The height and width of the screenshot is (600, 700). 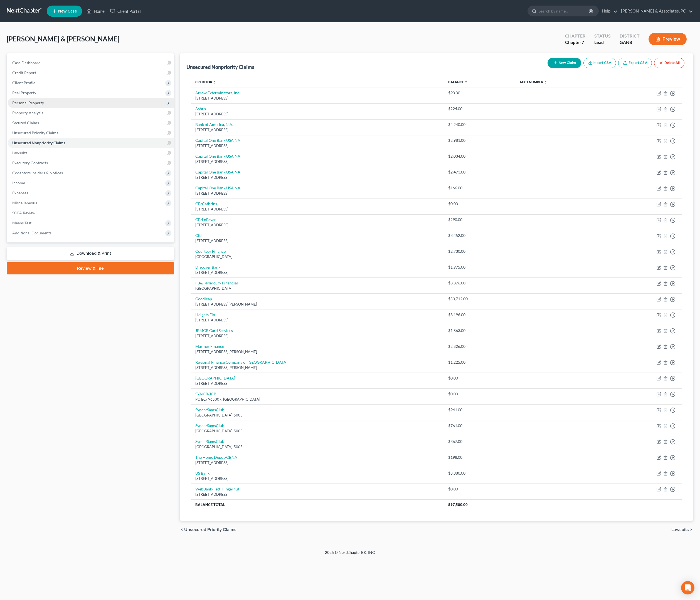 What do you see at coordinates (198, 235) in the screenshot?
I see `a: Citi` at bounding box center [198, 235].